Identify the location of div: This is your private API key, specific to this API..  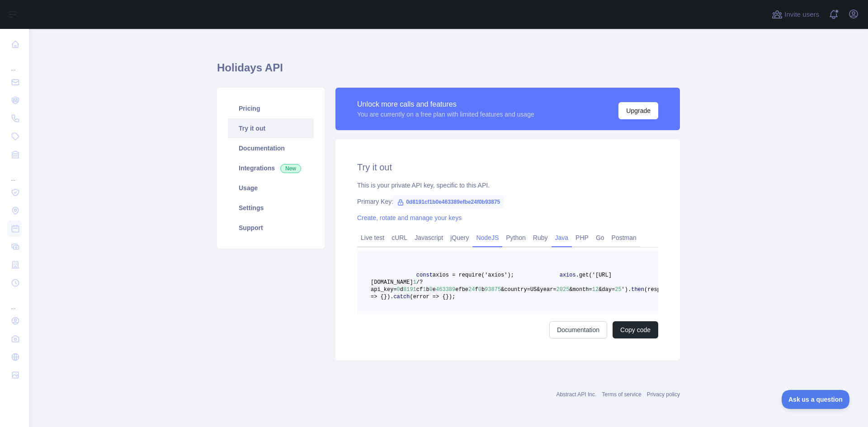
(507, 185).